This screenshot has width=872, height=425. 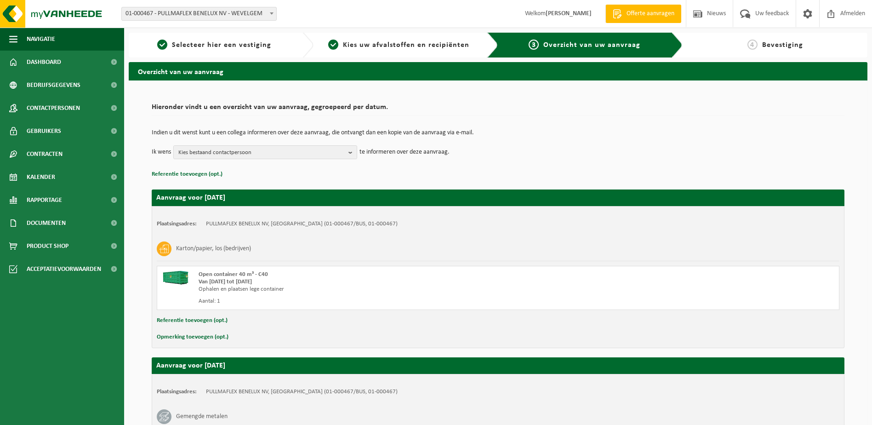 What do you see at coordinates (650, 14) in the screenshot?
I see `span: Offerte aanvragen` at bounding box center [650, 14].